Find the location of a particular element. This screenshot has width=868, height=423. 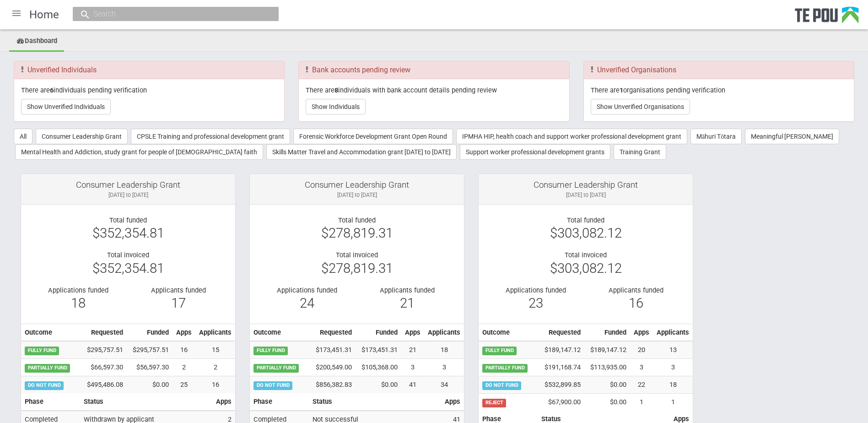

td: $105,368.00 is located at coordinates (378, 367).